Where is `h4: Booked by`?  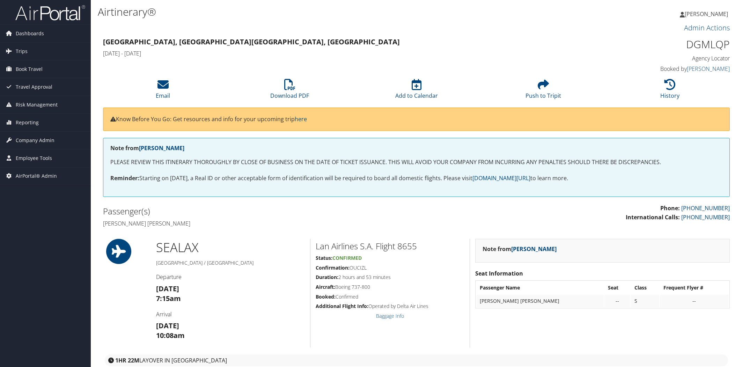 h4: Booked by is located at coordinates (655, 69).